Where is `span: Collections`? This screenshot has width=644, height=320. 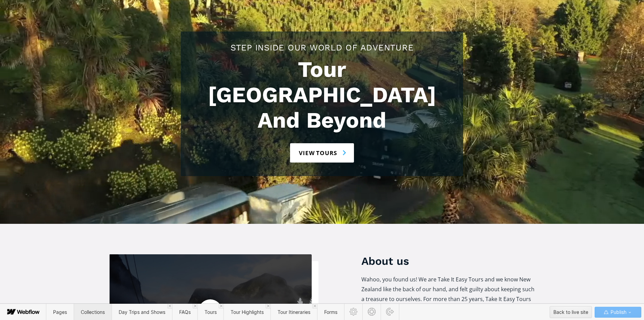
span: Collections is located at coordinates (93, 312).